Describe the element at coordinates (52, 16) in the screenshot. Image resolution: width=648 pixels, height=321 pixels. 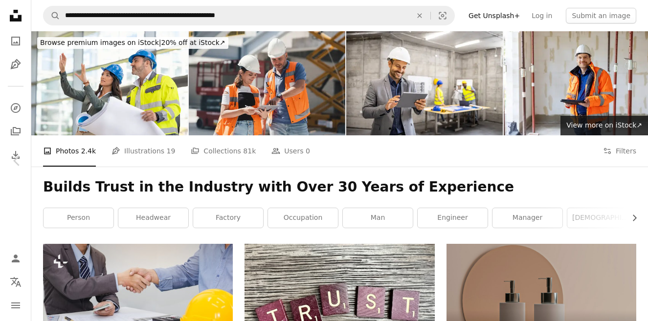
I see `button: Search Unsplash` at that location.